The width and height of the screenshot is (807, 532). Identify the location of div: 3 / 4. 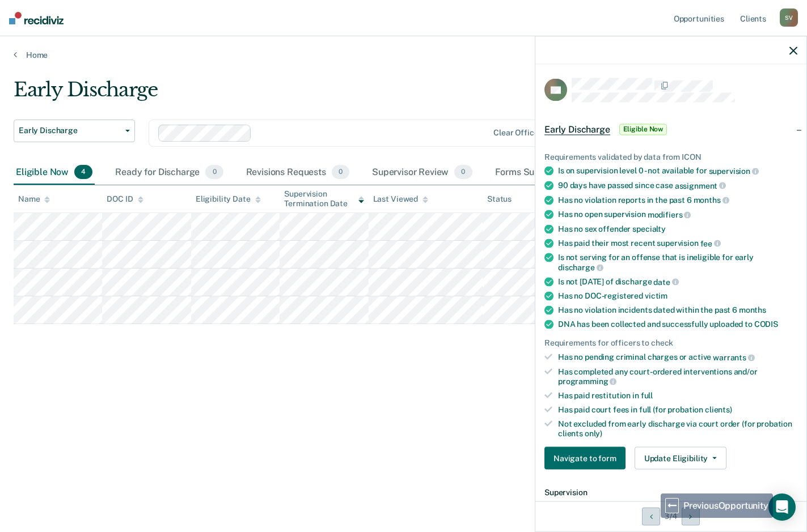
(671, 516).